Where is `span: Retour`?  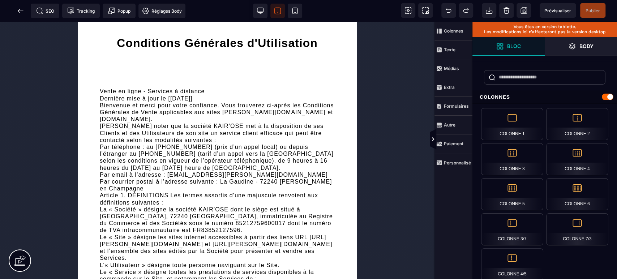 span: Retour is located at coordinates (21, 11).